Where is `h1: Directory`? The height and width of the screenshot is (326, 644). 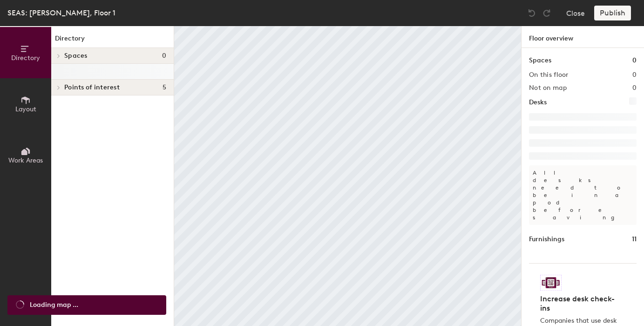
h1: Directory is located at coordinates (112, 40).